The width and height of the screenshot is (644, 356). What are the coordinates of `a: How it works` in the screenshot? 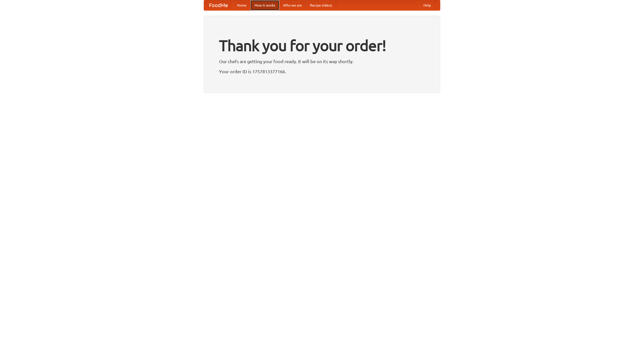 It's located at (265, 5).